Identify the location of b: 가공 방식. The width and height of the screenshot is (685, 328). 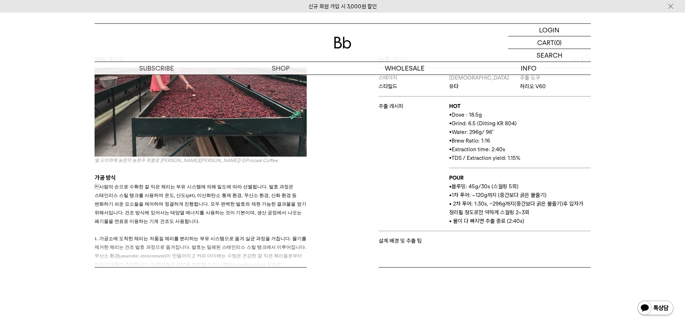
(105, 177).